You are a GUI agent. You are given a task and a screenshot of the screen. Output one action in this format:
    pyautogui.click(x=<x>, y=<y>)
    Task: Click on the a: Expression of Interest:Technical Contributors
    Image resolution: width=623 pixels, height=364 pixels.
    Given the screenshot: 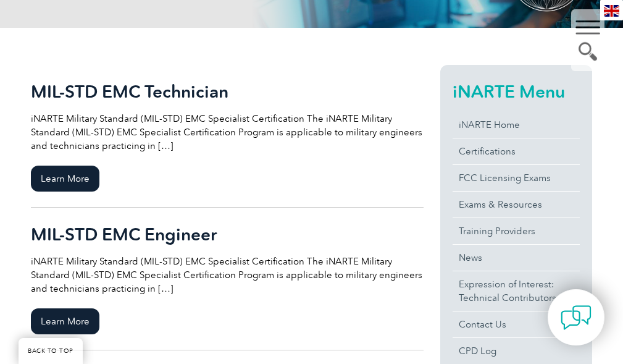 What is the action you would take?
    pyautogui.click(x=517, y=291)
    